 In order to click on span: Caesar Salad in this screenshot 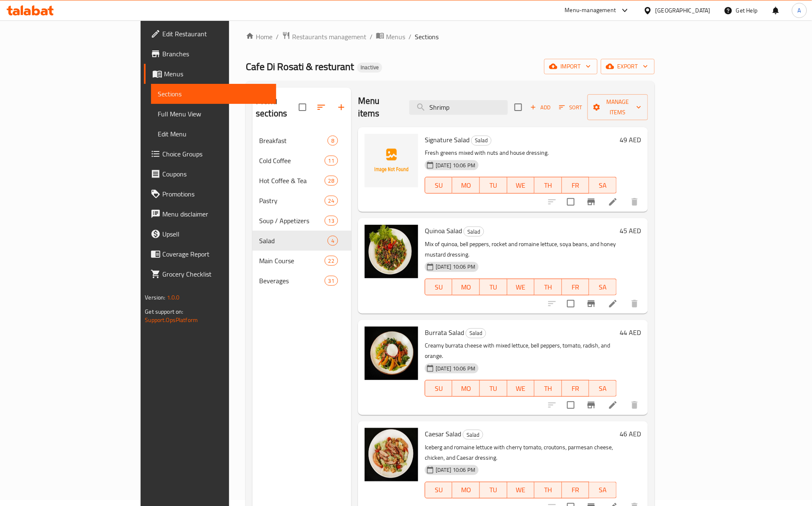, I will do `click(443, 434)`.